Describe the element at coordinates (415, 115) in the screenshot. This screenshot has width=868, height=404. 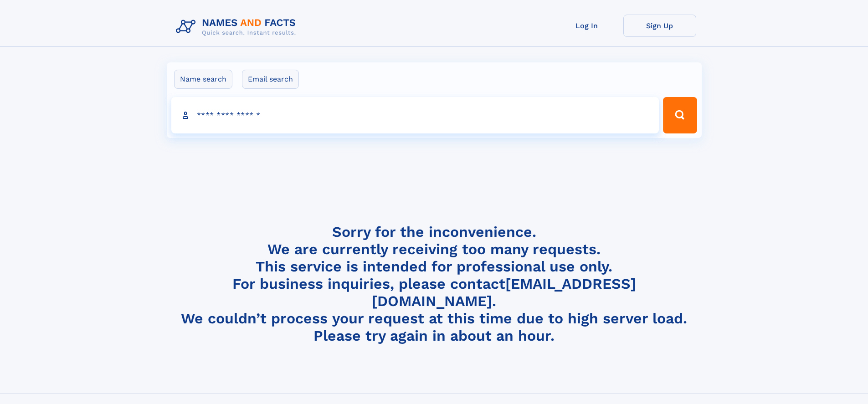
I see `input: search input` at that location.